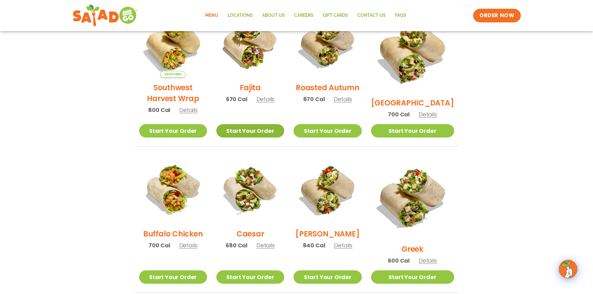 This screenshot has width=593, height=294. I want to click on img: Product photo for Buffalo Chicken Wrap, so click(173, 190).